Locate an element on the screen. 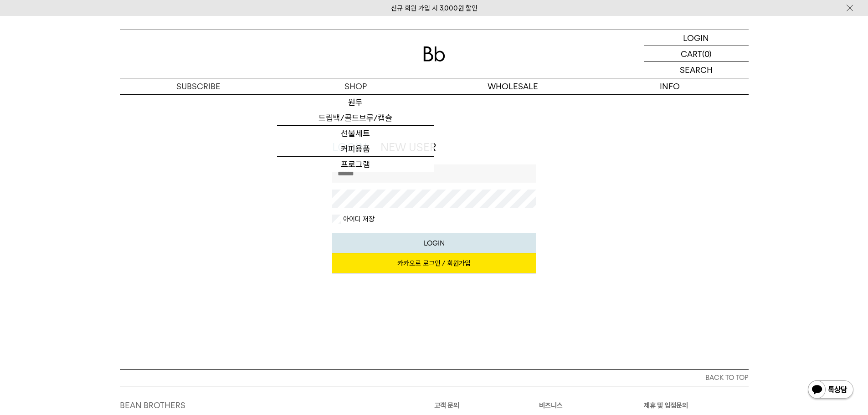 The image size is (868, 415). p: (0) is located at coordinates (707, 54).